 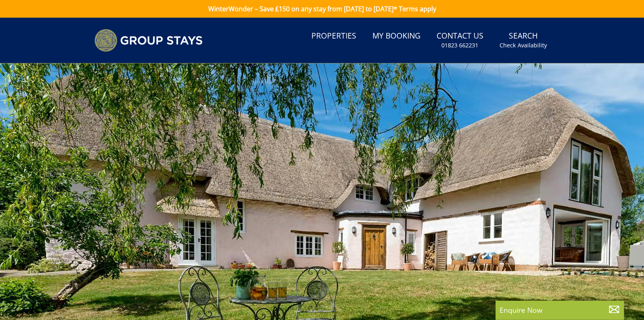 I want to click on a: SearchCheck Availability, so click(x=523, y=40).